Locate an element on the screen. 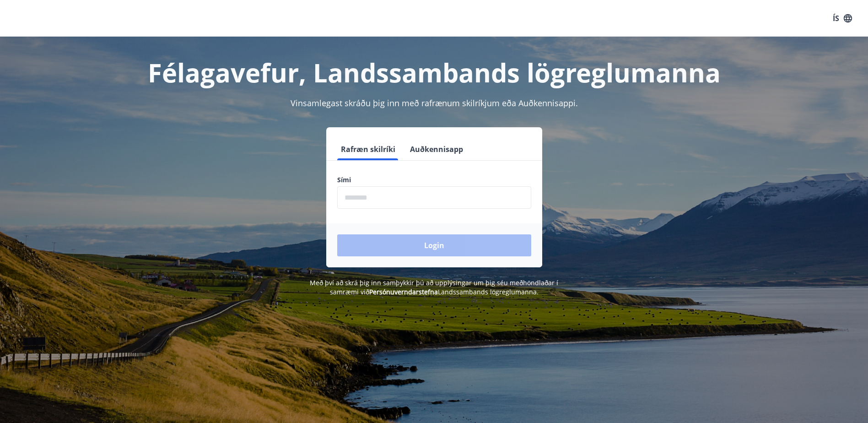 This screenshot has width=868, height=423. span: Vinsamlegast skráðu þig inn með rafrænum skilríkjum eða Auðkennisappi. is located at coordinates (434, 103).